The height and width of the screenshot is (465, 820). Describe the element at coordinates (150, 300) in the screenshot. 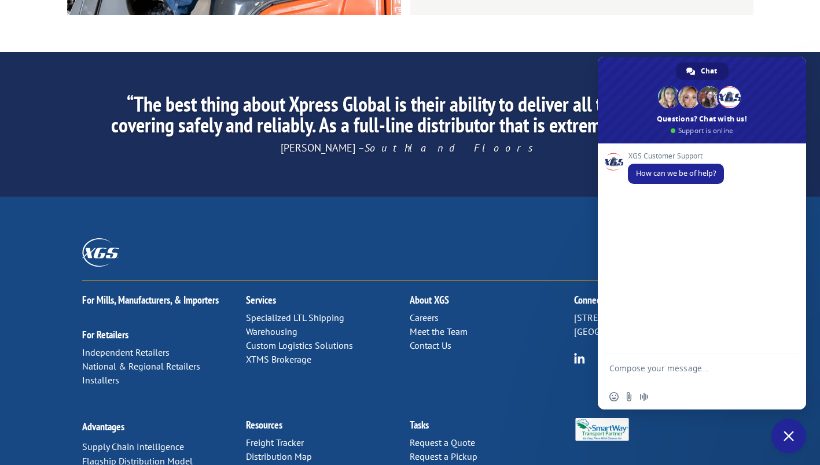

I see `a: For Mills, Manufacturers, & Importers` at that location.